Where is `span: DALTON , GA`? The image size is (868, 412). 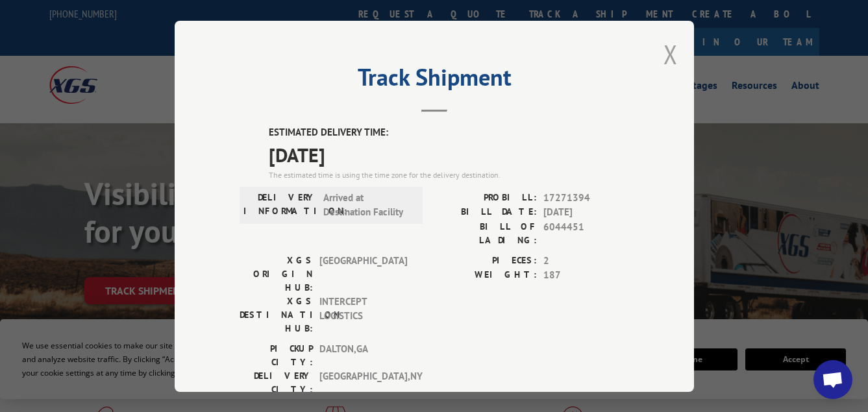 span: DALTON , GA is located at coordinates (363, 355).